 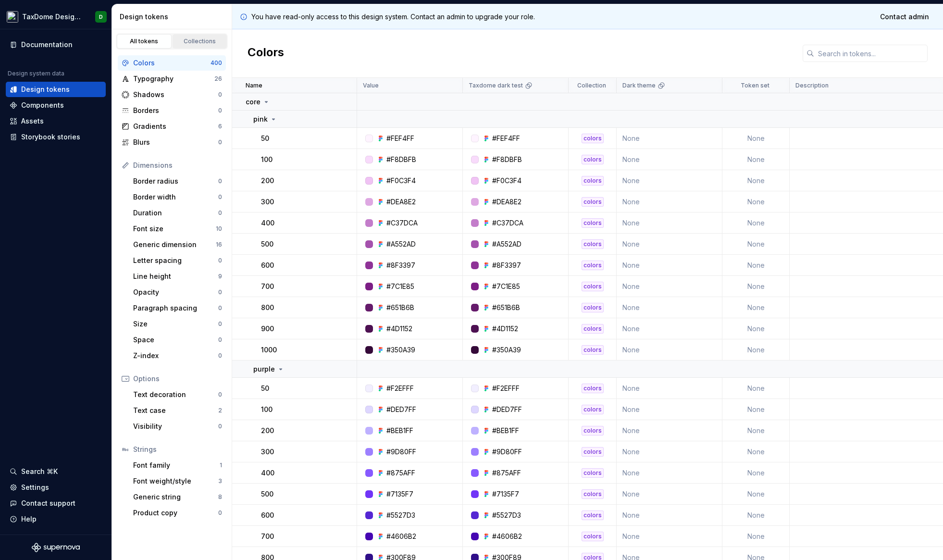 I want to click on button: Search ⌘K, so click(x=56, y=471).